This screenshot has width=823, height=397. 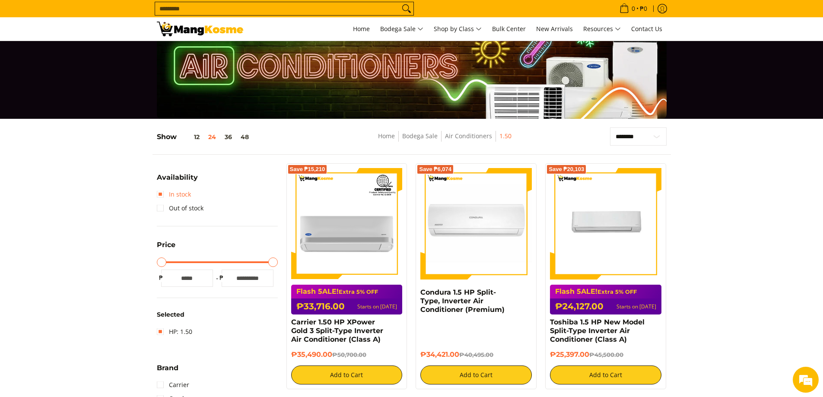 What do you see at coordinates (245, 137) in the screenshot?
I see `button: 48` at bounding box center [245, 137].